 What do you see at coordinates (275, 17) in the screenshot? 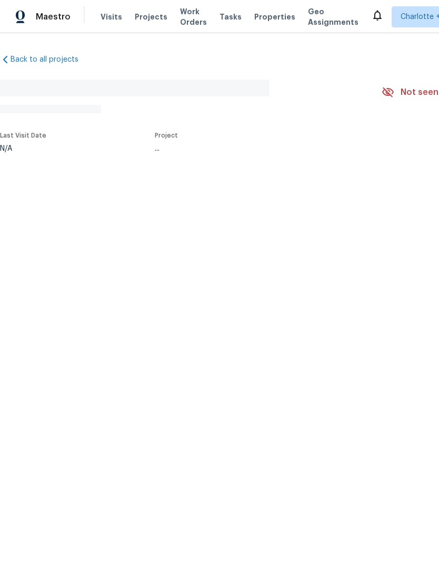
I see `span: Properties` at bounding box center [275, 17].